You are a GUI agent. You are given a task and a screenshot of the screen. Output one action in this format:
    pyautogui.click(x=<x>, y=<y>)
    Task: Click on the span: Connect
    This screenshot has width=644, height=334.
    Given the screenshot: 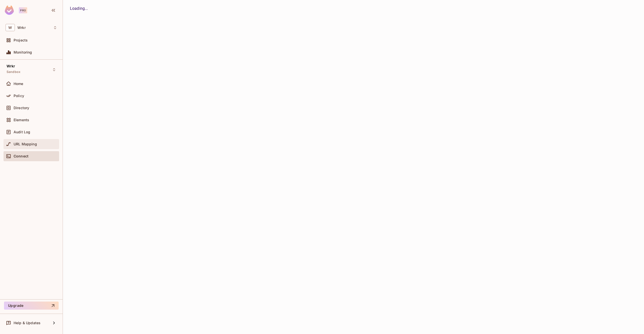 What is the action you would take?
    pyautogui.click(x=21, y=156)
    